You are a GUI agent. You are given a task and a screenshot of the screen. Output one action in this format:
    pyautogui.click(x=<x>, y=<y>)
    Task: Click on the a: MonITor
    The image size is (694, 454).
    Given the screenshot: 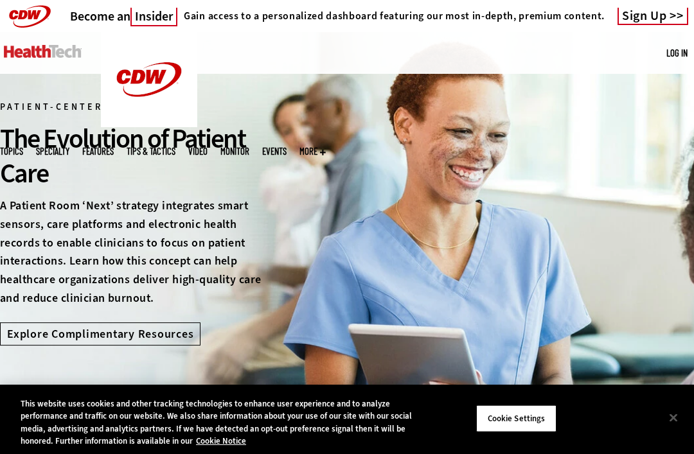 What is the action you would take?
    pyautogui.click(x=234, y=151)
    